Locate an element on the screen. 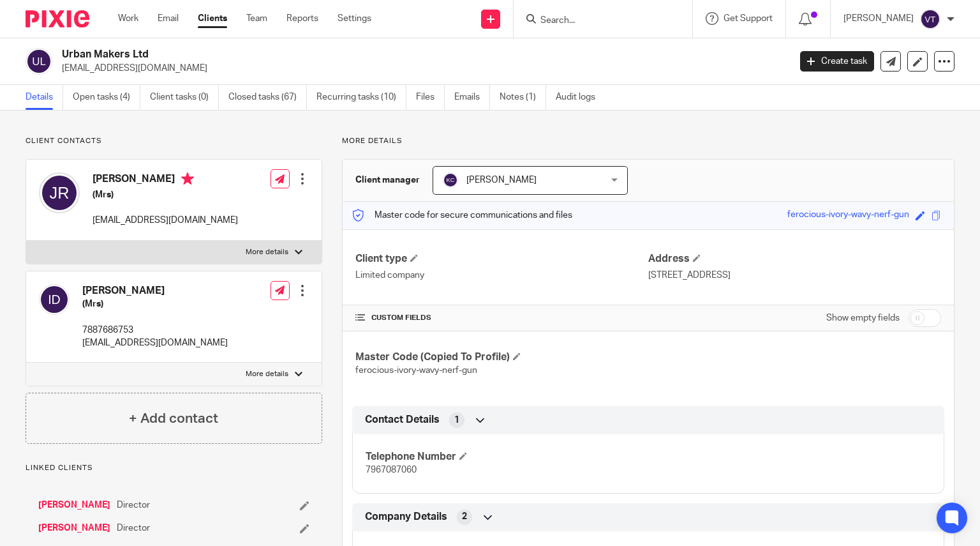  a: Closed tasks (67) is located at coordinates (267, 97).